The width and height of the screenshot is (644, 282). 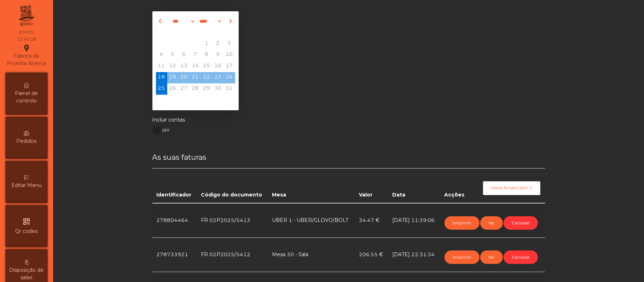 What do you see at coordinates (161, 55) in the screenshot?
I see `span: 4` at bounding box center [161, 55].